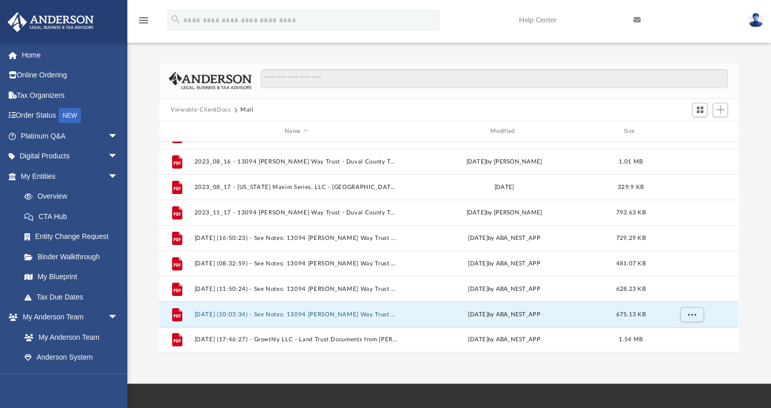  What do you see at coordinates (70, 136) in the screenshot?
I see `a: Platinum Q&Aarrow_drop_down` at bounding box center [70, 136].